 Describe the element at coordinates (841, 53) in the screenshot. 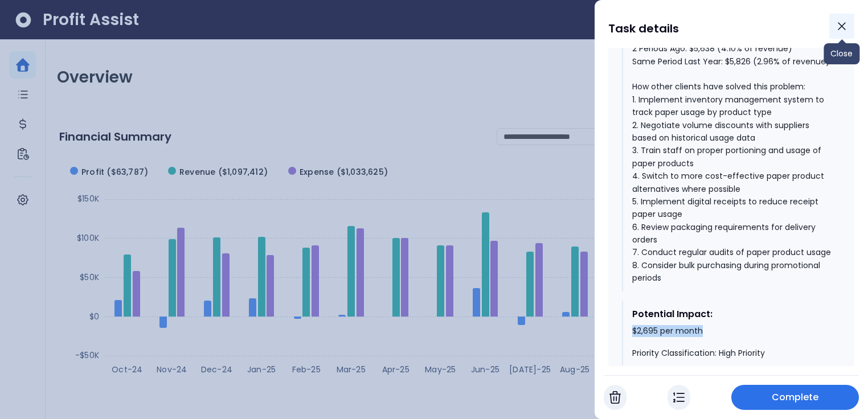

I see `div: Close` at that location.